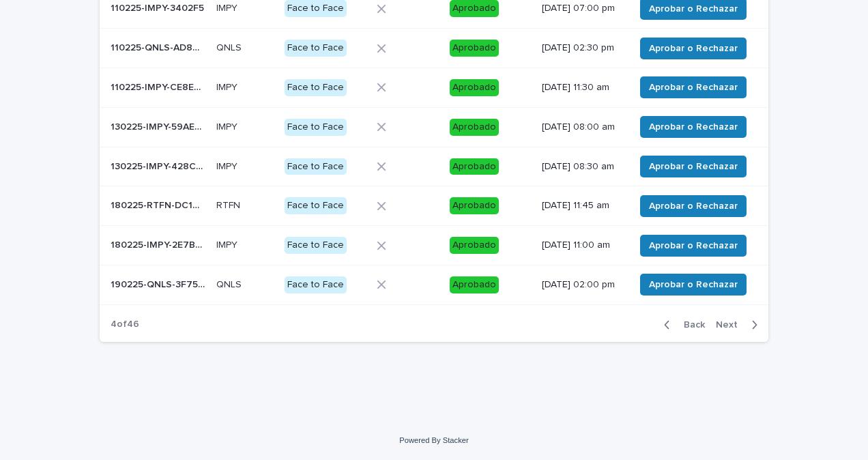 The height and width of the screenshot is (460, 868). I want to click on p: 190225-QNLS-3F75DF, so click(159, 283).